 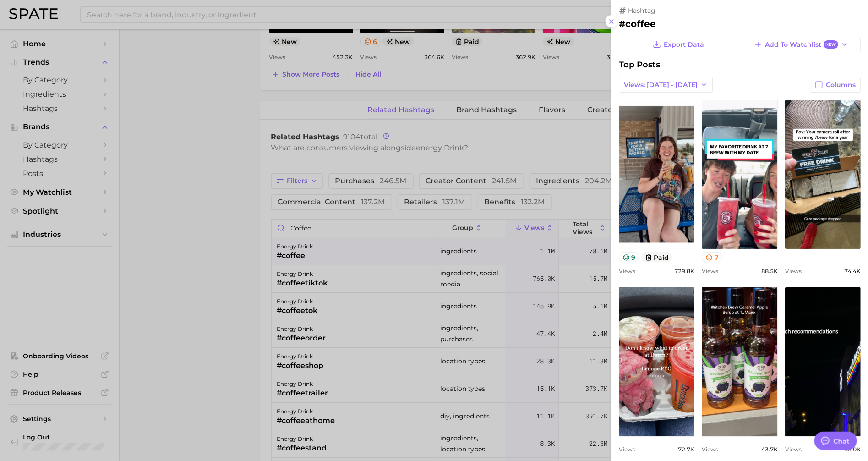 What do you see at coordinates (678, 44) in the screenshot?
I see `button: Export Data` at bounding box center [678, 44].